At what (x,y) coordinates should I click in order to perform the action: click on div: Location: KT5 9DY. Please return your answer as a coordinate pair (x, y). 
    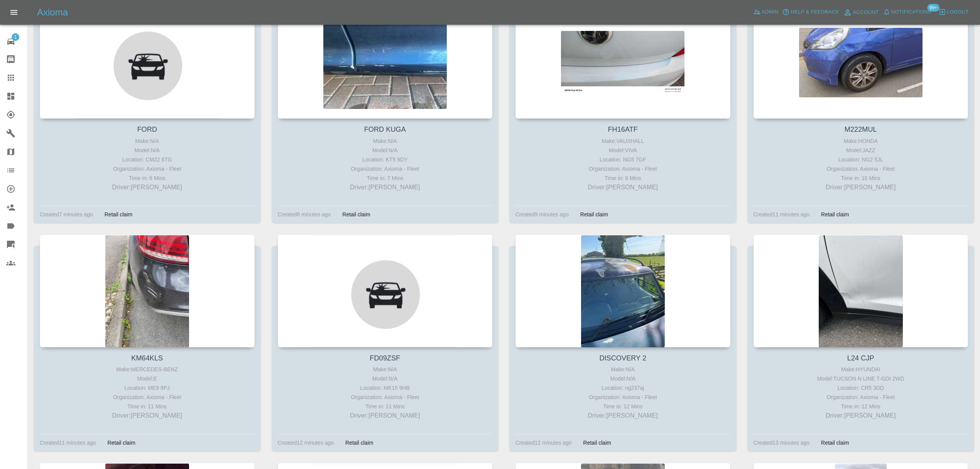
    Looking at the image, I should click on (385, 159).